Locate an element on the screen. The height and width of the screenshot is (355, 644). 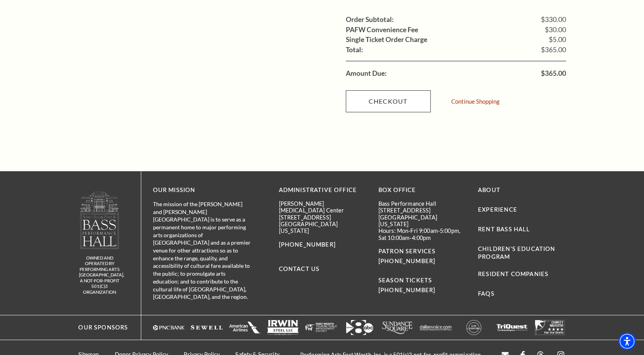
label: Order Subtotal: is located at coordinates (370, 20).